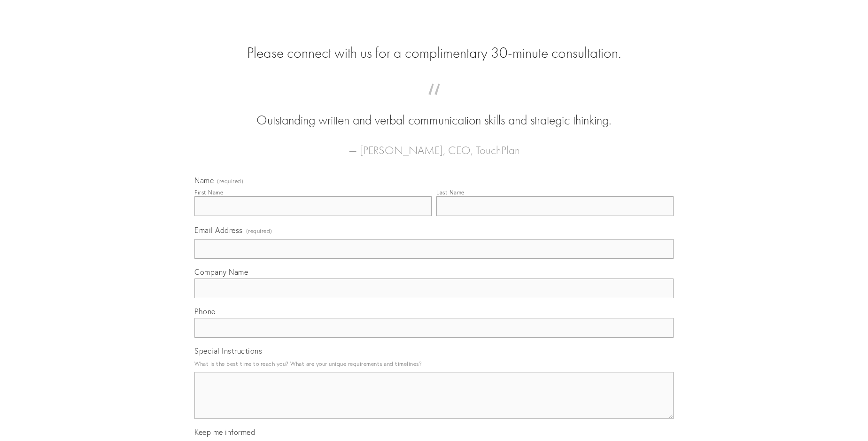  What do you see at coordinates (205, 312) in the screenshot?
I see `span: Phone` at bounding box center [205, 312].